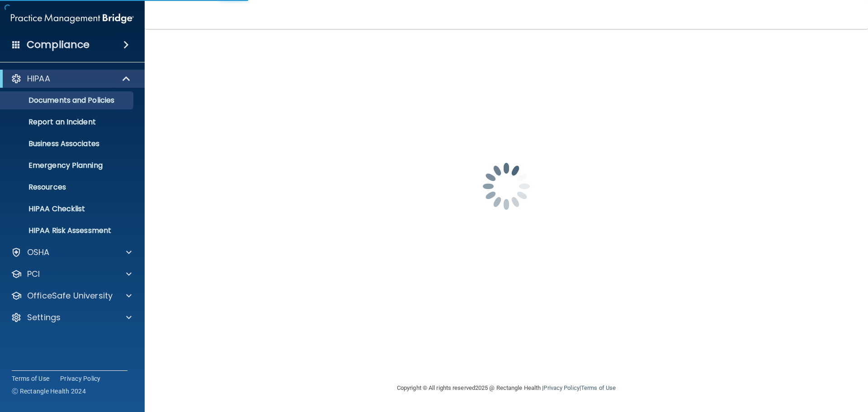 This screenshot has height=412, width=868. I want to click on img: spinner.e123f6fc.gif, so click(506, 187).